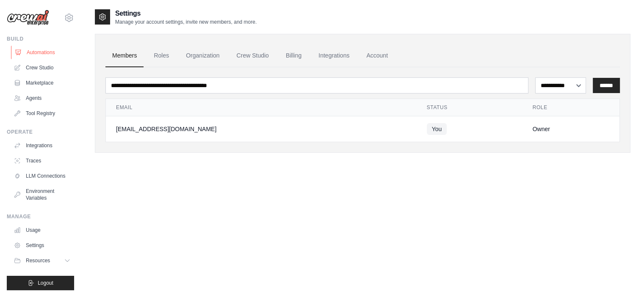  What do you see at coordinates (28, 18) in the screenshot?
I see `img: Logo` at bounding box center [28, 18].